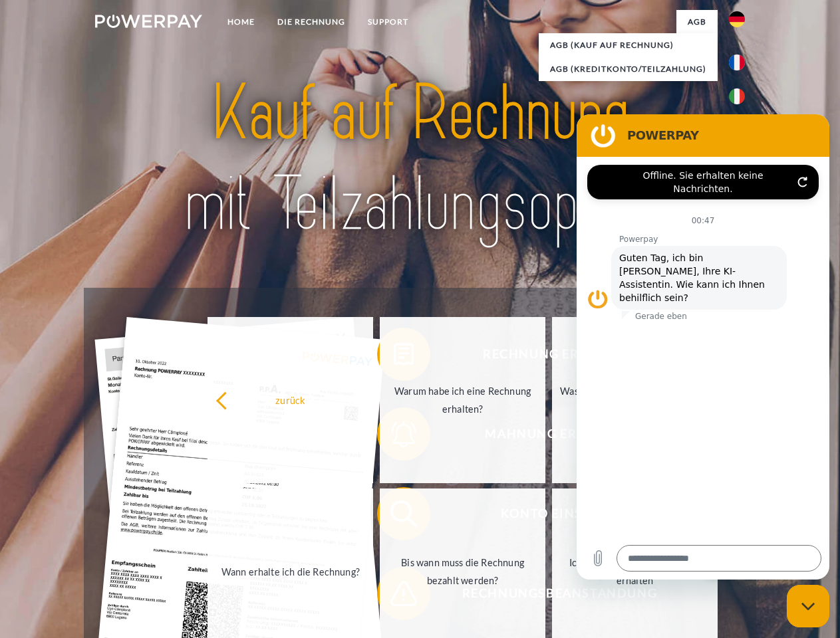 Image resolution: width=840 pixels, height=638 pixels. What do you see at coordinates (388, 22) in the screenshot?
I see `a: SUPPORT` at bounding box center [388, 22].